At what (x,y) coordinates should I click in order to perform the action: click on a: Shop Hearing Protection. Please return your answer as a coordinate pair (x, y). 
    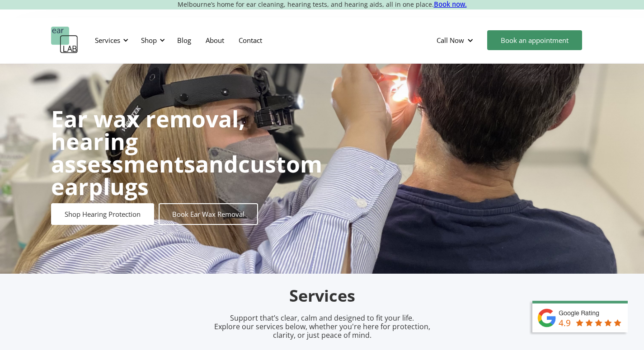
    Looking at the image, I should click on (103, 214).